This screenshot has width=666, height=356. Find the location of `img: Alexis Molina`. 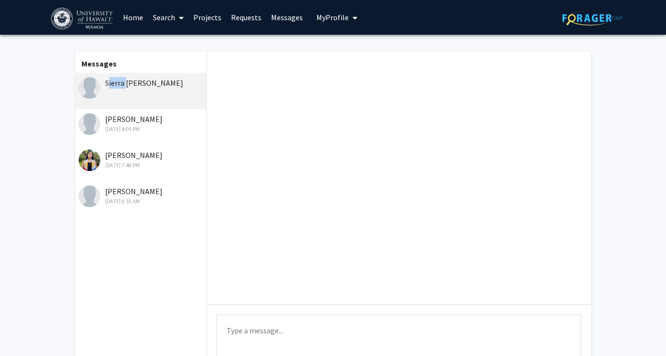

img: Alexis Molina is located at coordinates (89, 160).